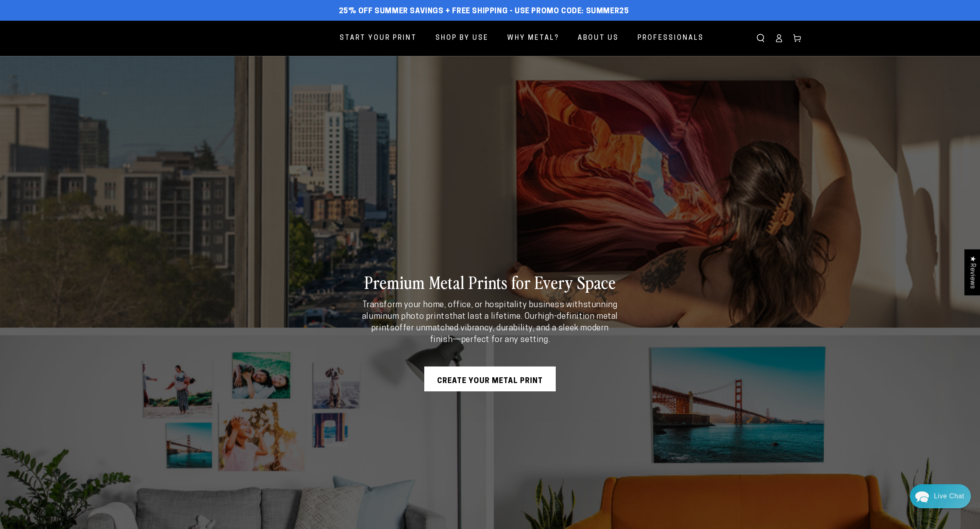 Image resolution: width=980 pixels, height=529 pixels. I want to click on span: Professionals, so click(671, 38).